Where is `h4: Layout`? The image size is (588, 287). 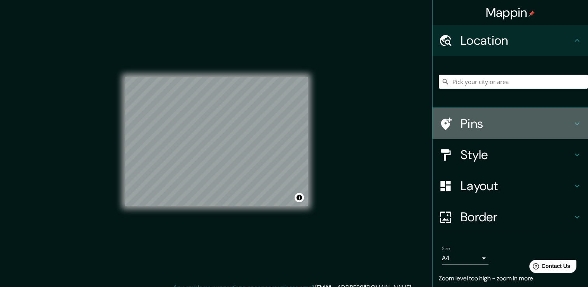
h4: Layout is located at coordinates (517, 186).